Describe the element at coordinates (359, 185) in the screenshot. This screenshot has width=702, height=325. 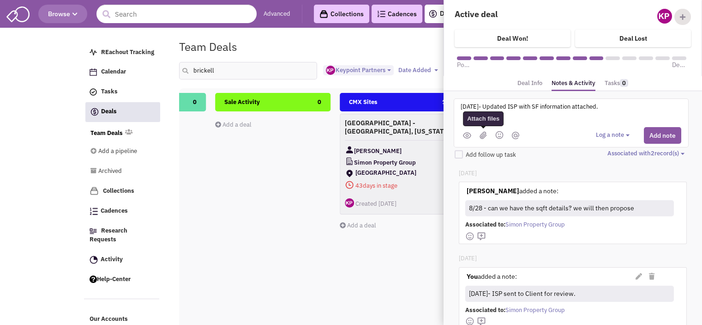
I see `span: 43` at that location.